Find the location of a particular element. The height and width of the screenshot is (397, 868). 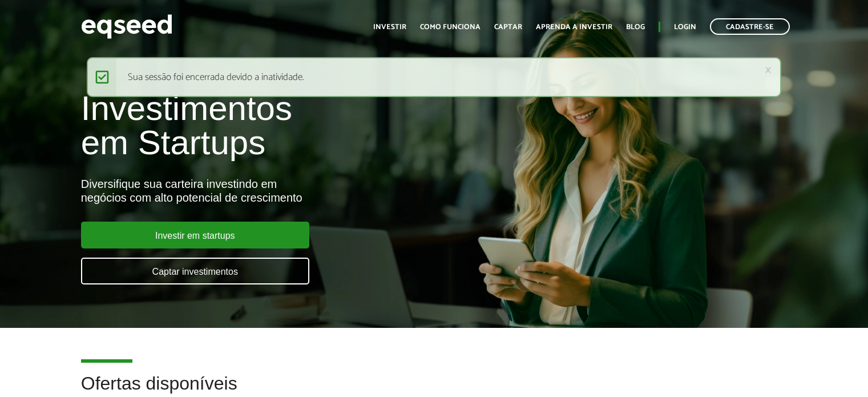

a: Cadastre-se is located at coordinates (750, 26).